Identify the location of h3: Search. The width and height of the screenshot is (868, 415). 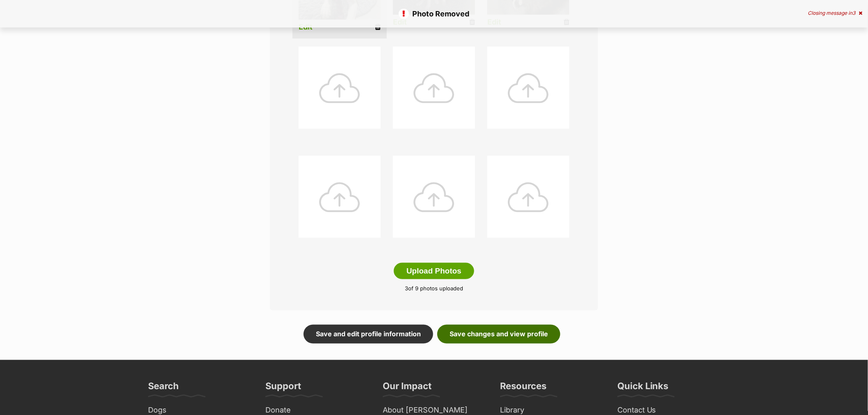
(163, 389).